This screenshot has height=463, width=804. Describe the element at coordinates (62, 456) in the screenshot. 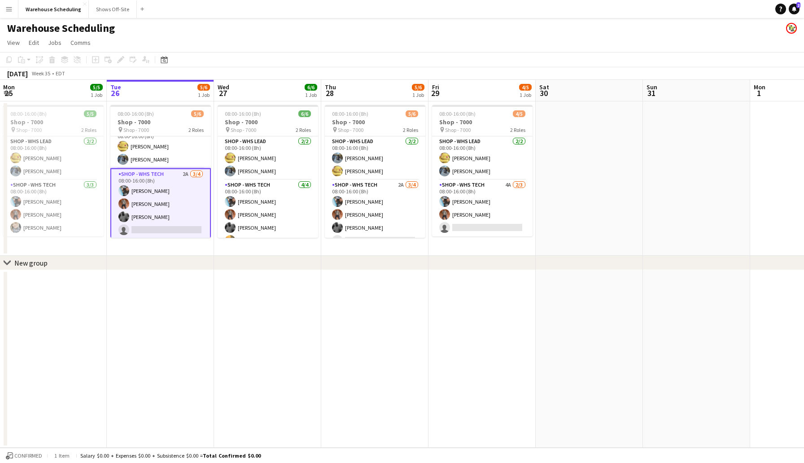

I see `span: 1 item` at that location.